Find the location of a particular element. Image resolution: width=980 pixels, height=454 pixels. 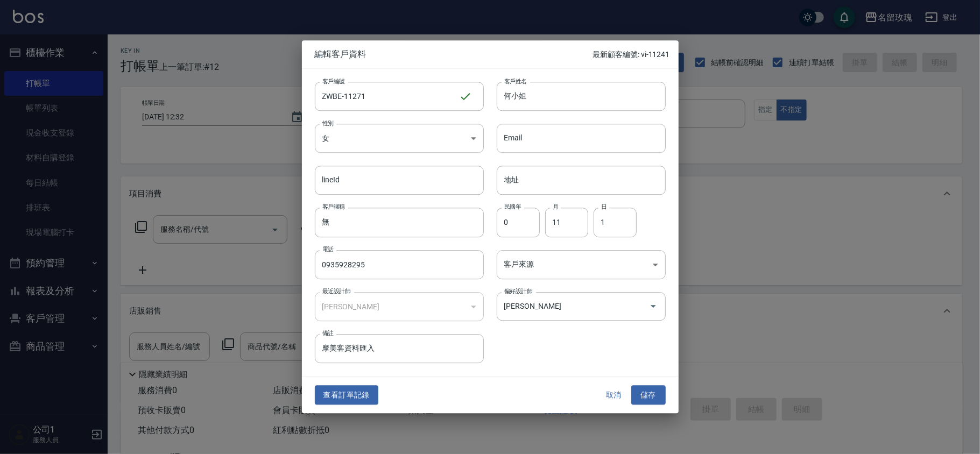

label: 電話 is located at coordinates (327, 249).